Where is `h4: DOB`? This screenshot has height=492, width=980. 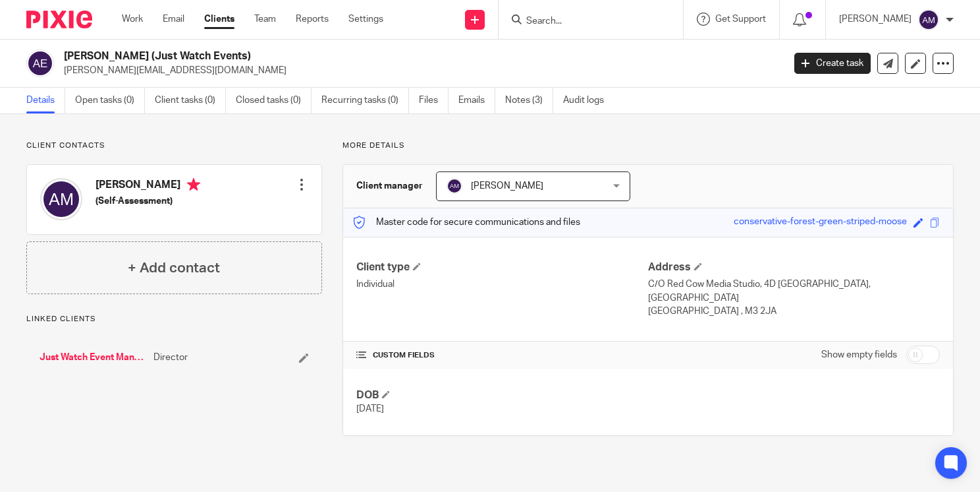
h4: DOB is located at coordinates (502, 395).